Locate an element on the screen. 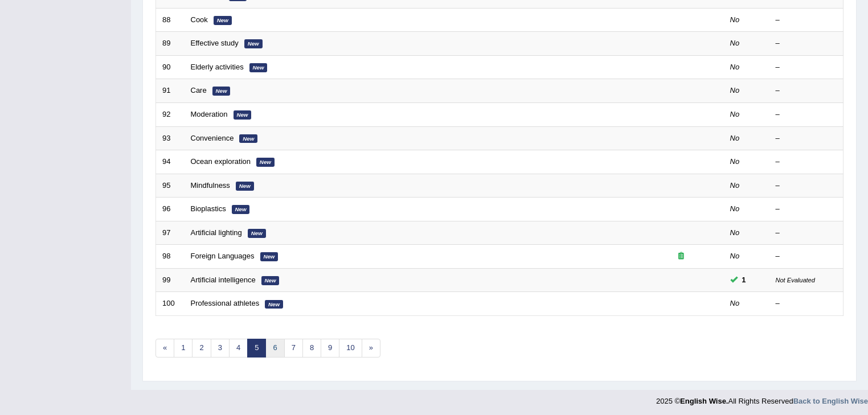 Image resolution: width=868 pixels, height=415 pixels. a: Ocean exploration is located at coordinates (221, 162).